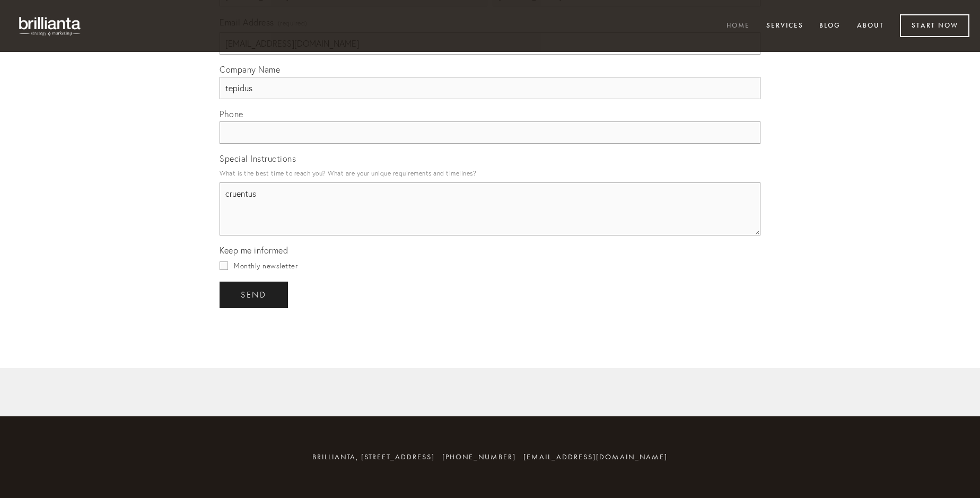 This screenshot has width=980, height=498. What do you see at coordinates (738, 26) in the screenshot?
I see `a: Home` at bounding box center [738, 26].